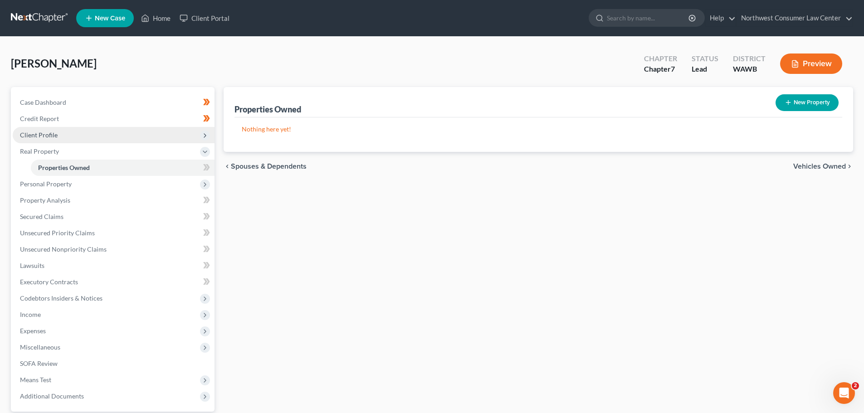  Describe the element at coordinates (113, 233) in the screenshot. I see `a: Unsecured Priority Claims` at that location.